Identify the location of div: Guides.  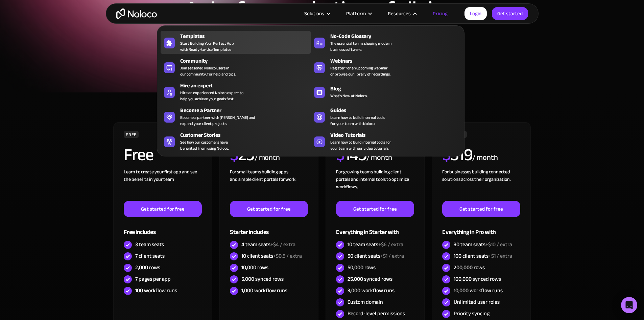
(397, 110).